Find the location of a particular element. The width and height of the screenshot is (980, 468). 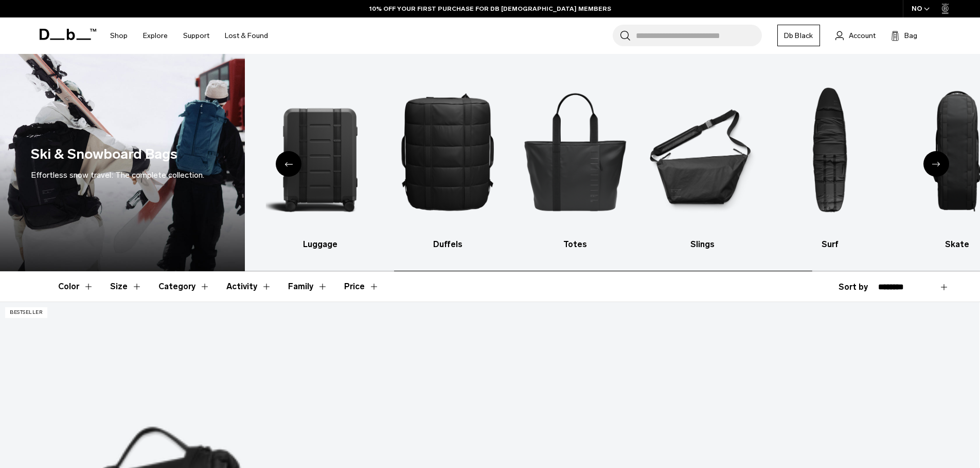

h3: Surf is located at coordinates (830, 244).